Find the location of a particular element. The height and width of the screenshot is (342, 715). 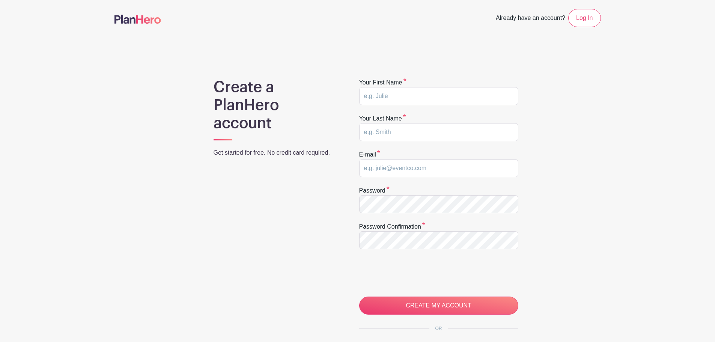

span: OR is located at coordinates (439, 328).